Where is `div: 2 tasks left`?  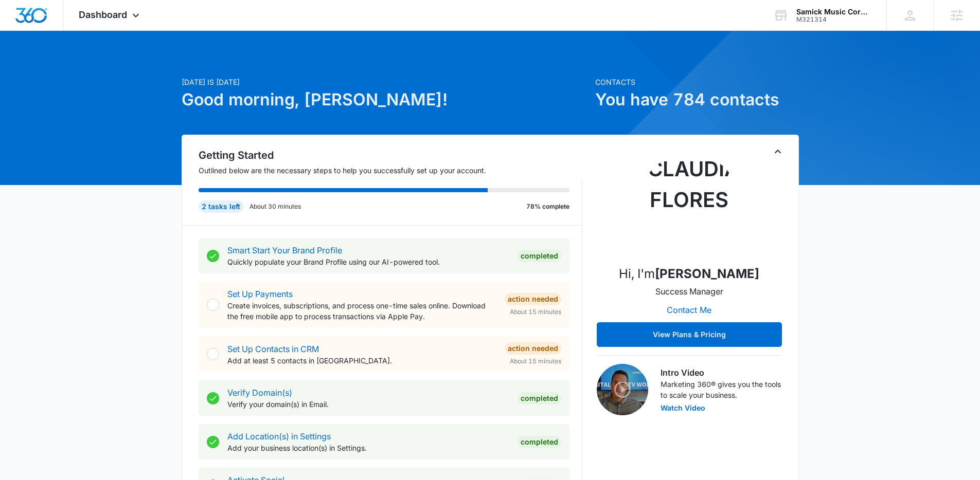 div: 2 tasks left is located at coordinates (220, 207).